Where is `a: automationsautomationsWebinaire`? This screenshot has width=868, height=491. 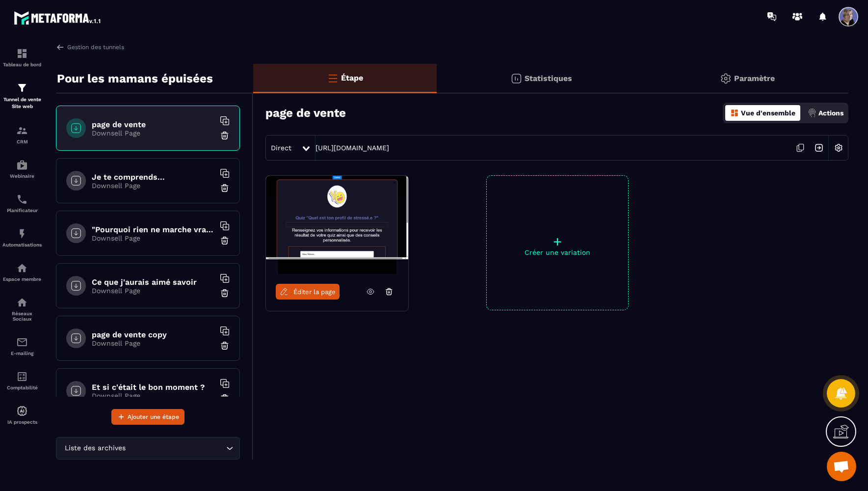 a: automationsautomationsWebinaire is located at coordinates (22, 169).